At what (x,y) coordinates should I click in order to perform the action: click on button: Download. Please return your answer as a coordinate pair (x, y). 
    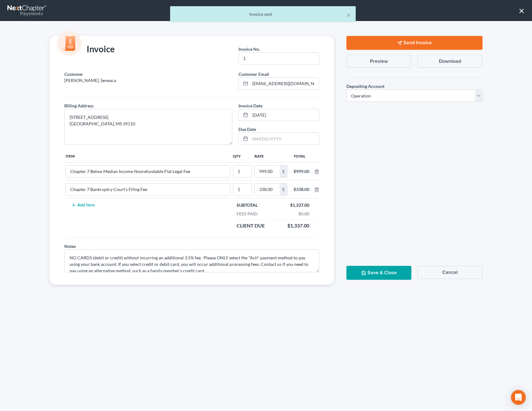
    Looking at the image, I should click on (450, 61).